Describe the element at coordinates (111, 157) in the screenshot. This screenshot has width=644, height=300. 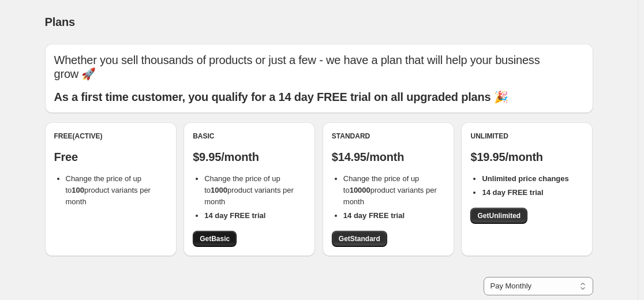
I see `p: Free` at that location.